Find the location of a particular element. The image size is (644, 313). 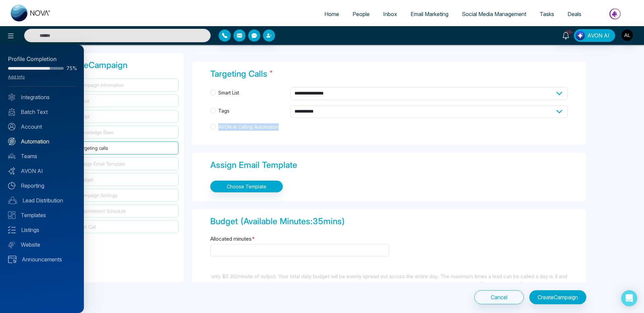

img: Integrated.svg is located at coordinates (12, 97).